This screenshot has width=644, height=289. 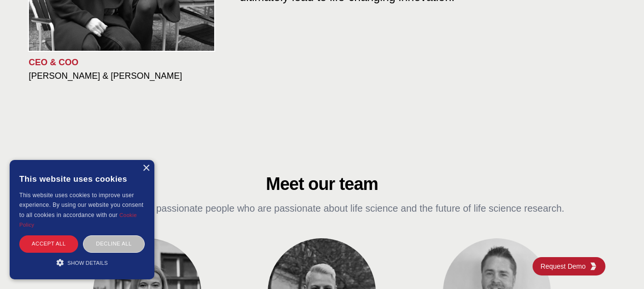 What do you see at coordinates (146, 168) in the screenshot?
I see `div: Close` at bounding box center [146, 168].